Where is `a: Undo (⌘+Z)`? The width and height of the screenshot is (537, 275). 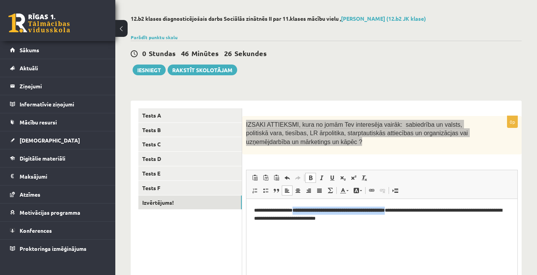 a: Undo (⌘+Z) is located at coordinates (287, 178).